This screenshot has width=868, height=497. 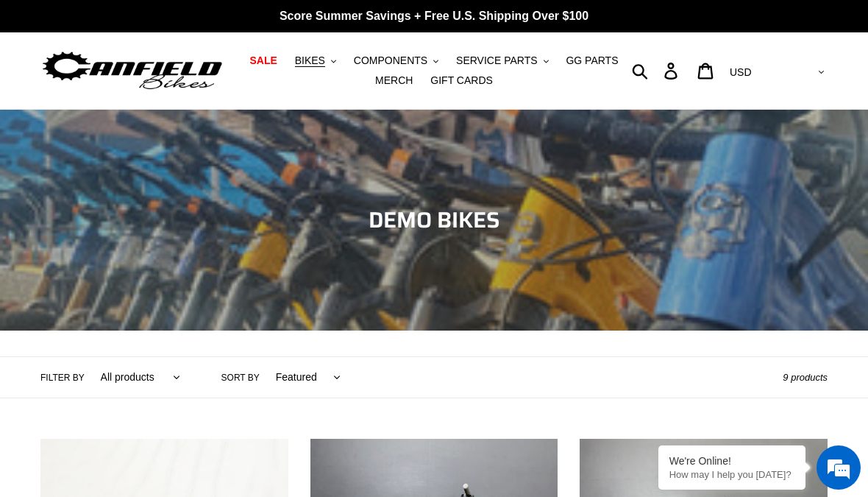 I want to click on span: SALE, so click(x=263, y=60).